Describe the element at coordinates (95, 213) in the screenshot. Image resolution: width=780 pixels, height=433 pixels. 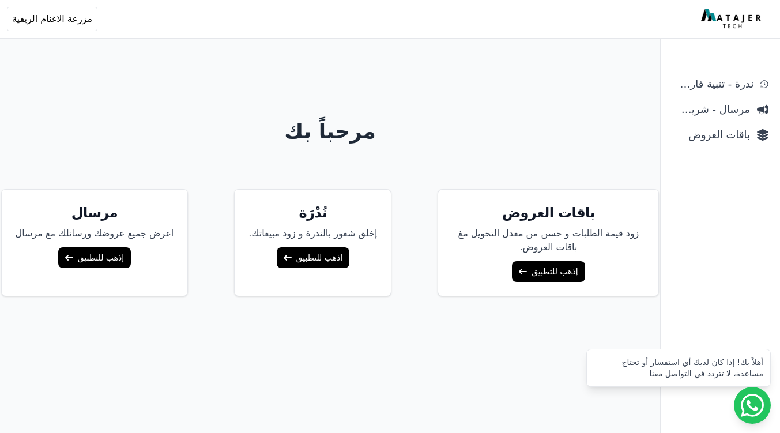
I see `h5: مرسال` at that location.